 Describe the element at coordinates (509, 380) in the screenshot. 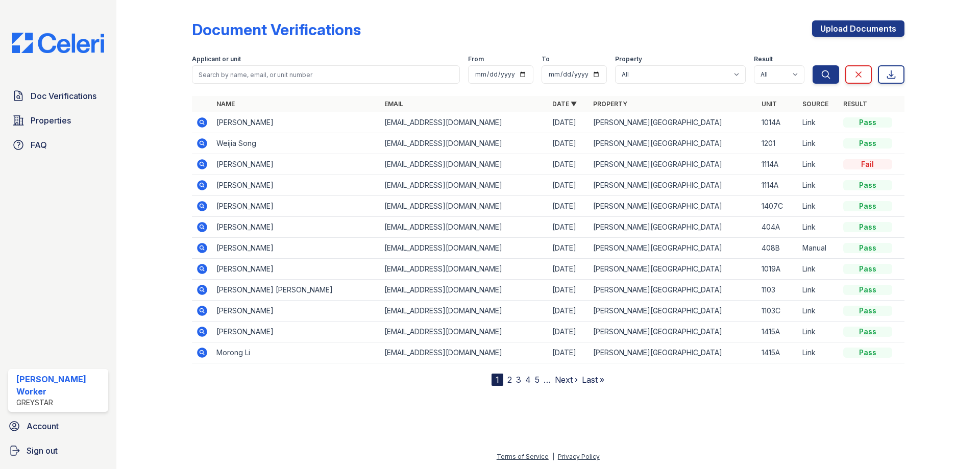

I see `a: 2` at that location.